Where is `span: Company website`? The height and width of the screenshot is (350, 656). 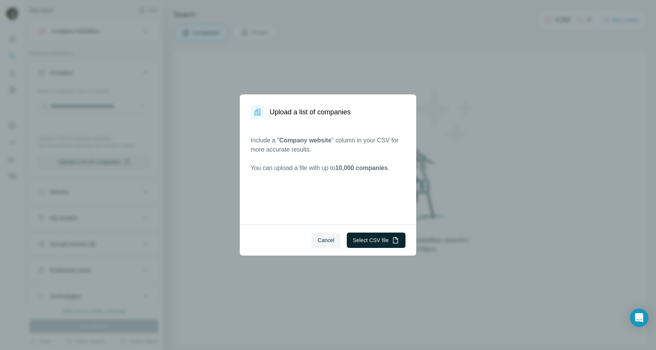 span: Company website is located at coordinates (305, 140).